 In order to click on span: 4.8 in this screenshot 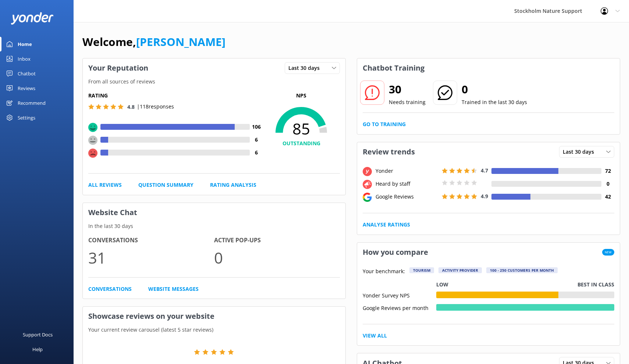, I will do `click(131, 106)`.